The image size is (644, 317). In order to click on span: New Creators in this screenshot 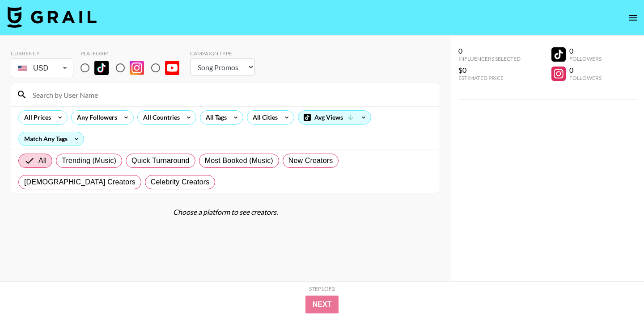, I will do `click(311, 161)`.